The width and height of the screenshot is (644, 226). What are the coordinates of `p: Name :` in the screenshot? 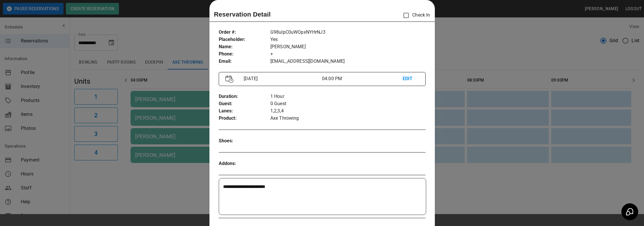 It's located at (244, 46).